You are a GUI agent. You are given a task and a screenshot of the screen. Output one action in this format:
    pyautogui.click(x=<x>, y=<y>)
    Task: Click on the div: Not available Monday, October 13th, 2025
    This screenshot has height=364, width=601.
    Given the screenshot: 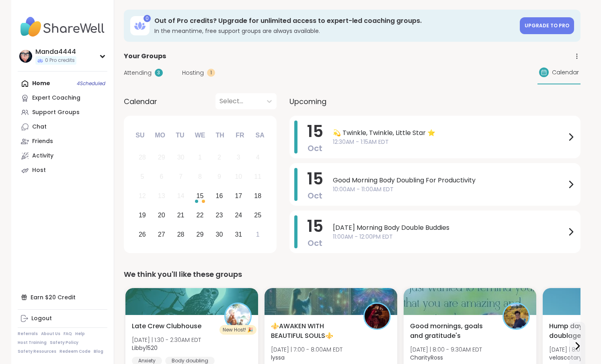 What is the action you would take?
    pyautogui.click(x=161, y=196)
    